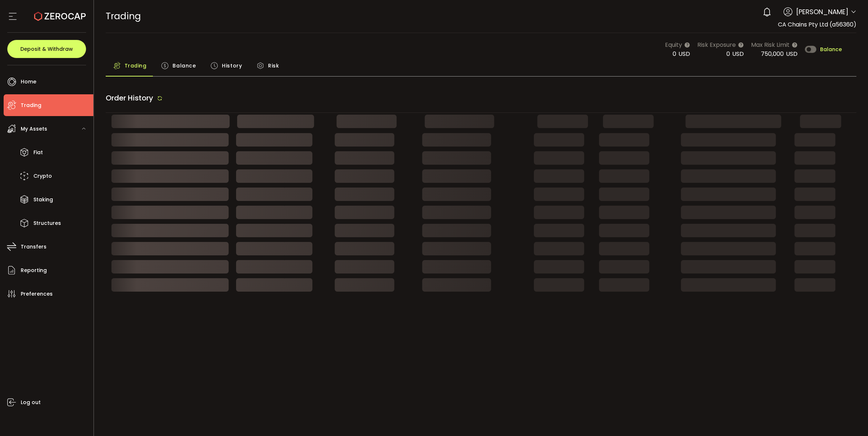 The height and width of the screenshot is (436, 868). What do you see at coordinates (33, 247) in the screenshot?
I see `span: Transfers` at bounding box center [33, 247].